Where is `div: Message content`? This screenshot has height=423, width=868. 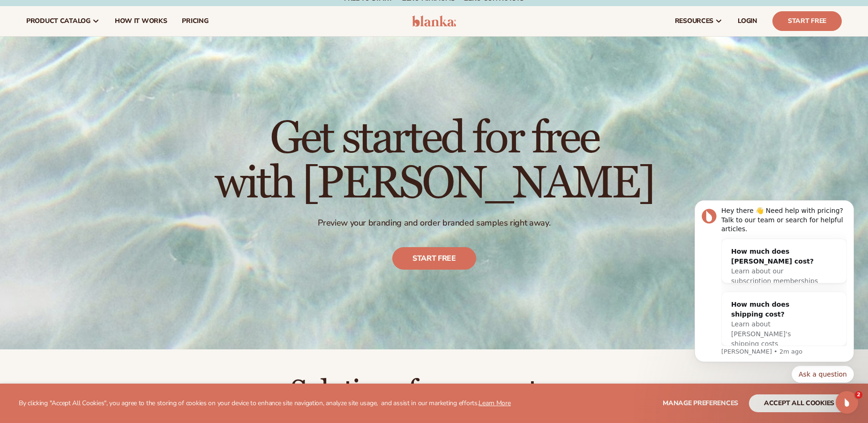 div: Message content is located at coordinates (103, 81).